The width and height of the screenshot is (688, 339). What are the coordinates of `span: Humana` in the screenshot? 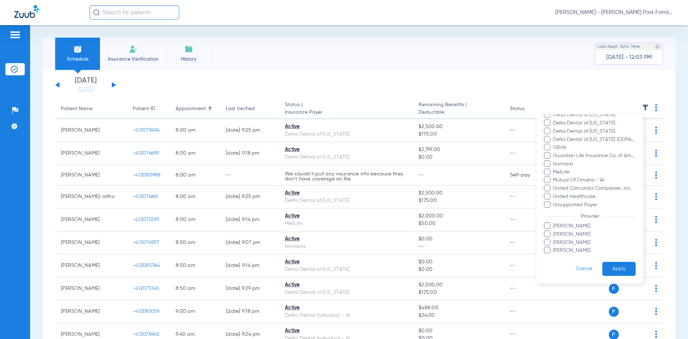 It's located at (594, 164).